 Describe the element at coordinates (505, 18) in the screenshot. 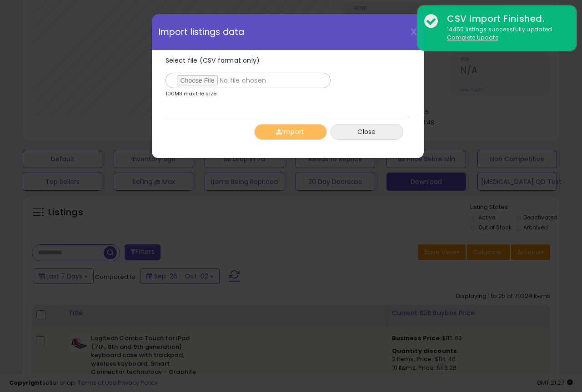

I see `div: CSV Import Finished.` at that location.